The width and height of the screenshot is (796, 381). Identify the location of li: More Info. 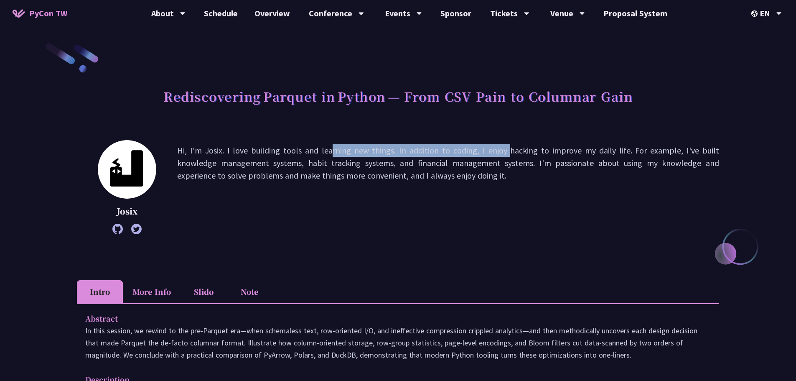
(152, 291).